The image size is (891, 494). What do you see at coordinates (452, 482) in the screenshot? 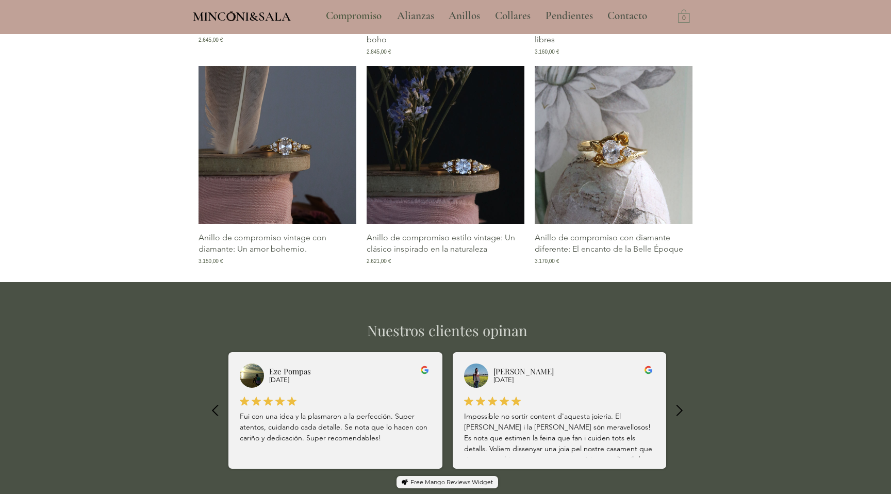
I see `a: Free Mango Reviews Widget` at bounding box center [452, 482].